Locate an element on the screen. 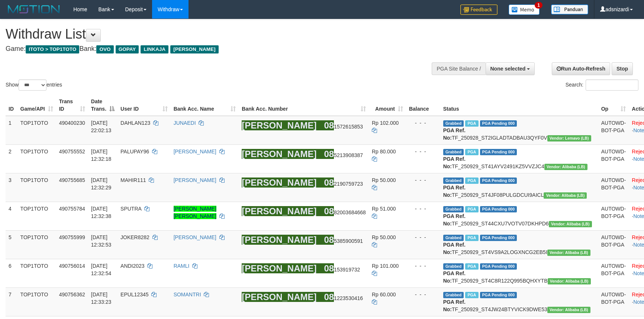 This screenshot has width=644, height=319. th: Balance is located at coordinates (423, 105).